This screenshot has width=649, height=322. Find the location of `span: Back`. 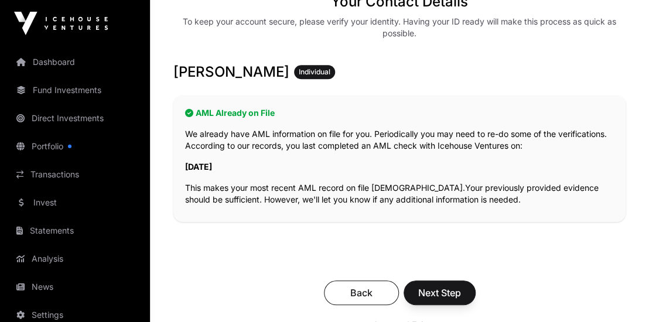

span: Back is located at coordinates (361, 293).